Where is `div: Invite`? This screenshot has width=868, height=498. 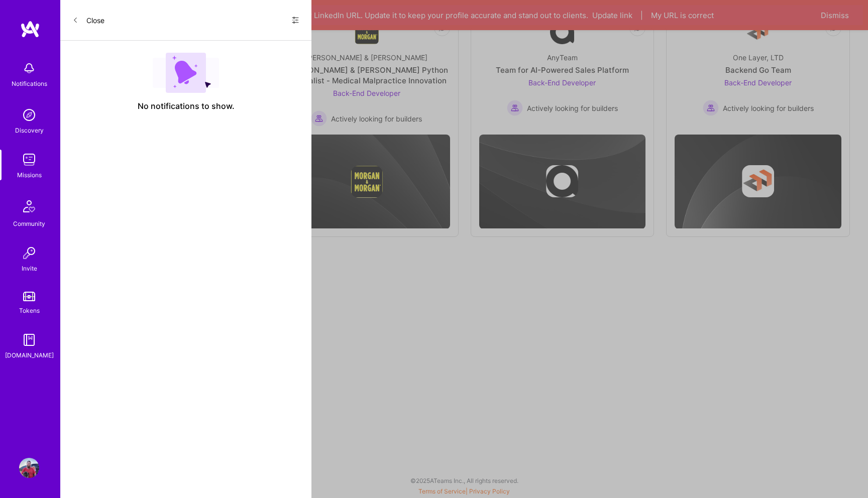
div: Invite is located at coordinates (29, 268).